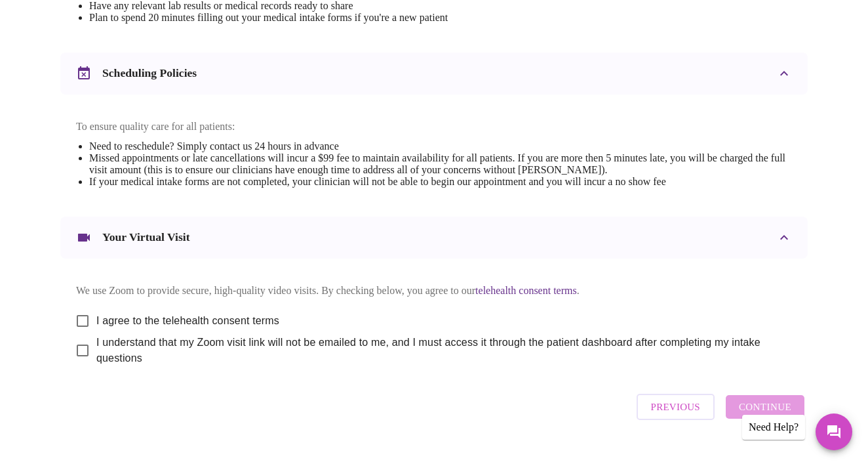 The width and height of the screenshot is (868, 466). Describe the element at coordinates (150, 73) in the screenshot. I see `h3: Scheduling Policies` at that location.